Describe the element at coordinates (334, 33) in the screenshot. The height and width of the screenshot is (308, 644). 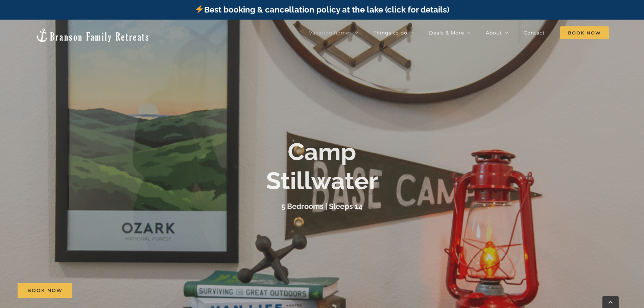
I see `a: Vacation homes` at that location.